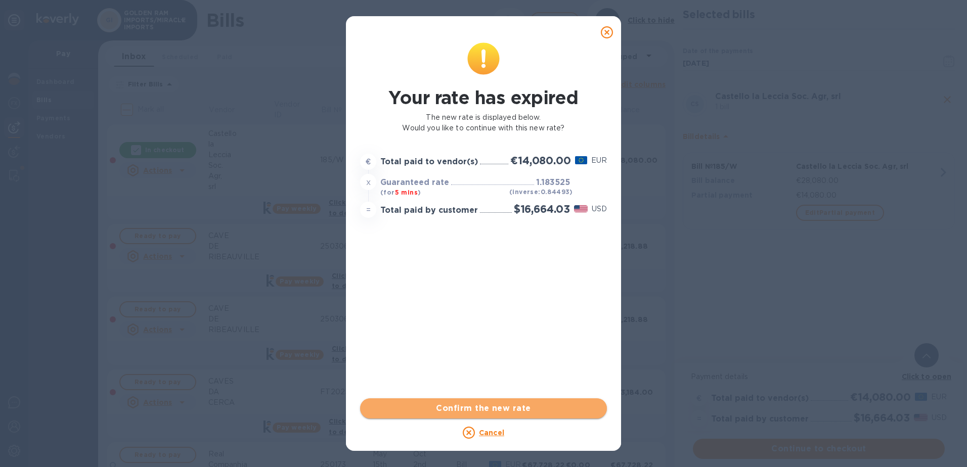 The image size is (967, 467). I want to click on div: x, so click(368, 182).